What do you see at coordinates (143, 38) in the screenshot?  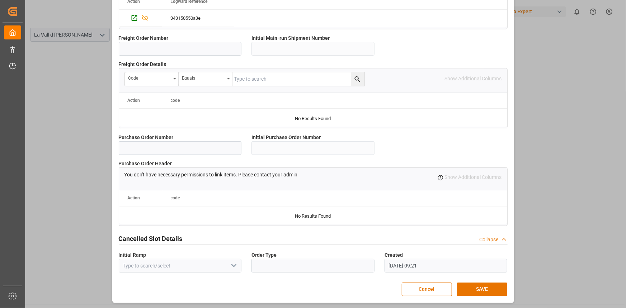 I see `span: Freight Order Number` at bounding box center [143, 38].